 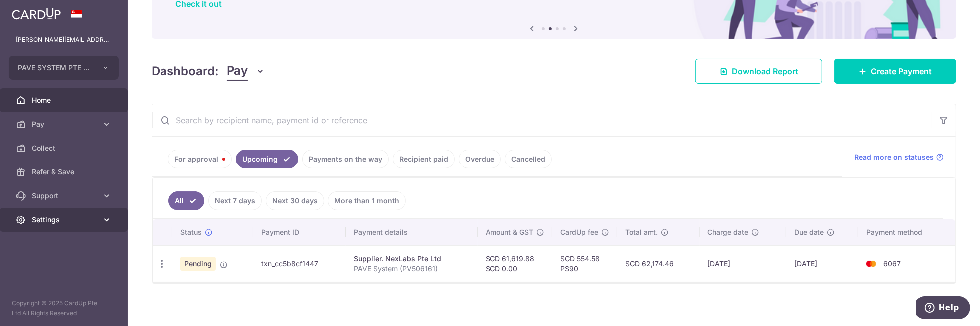 What do you see at coordinates (33, 11) in the screenshot?
I see `span: Help` at bounding box center [33, 11].